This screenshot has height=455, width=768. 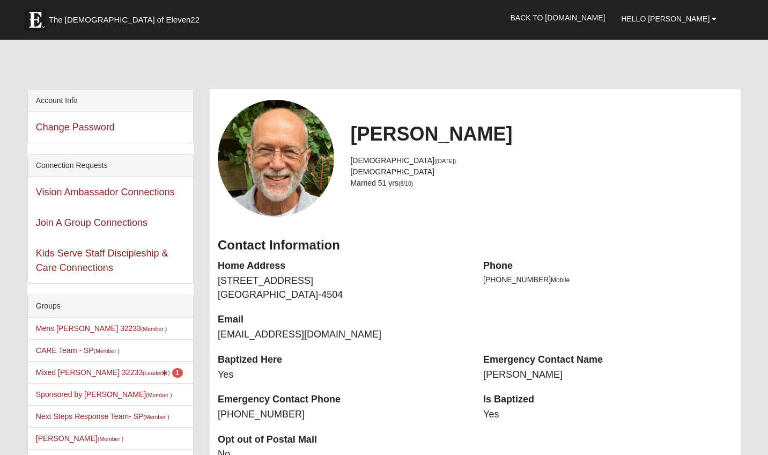 I want to click on small: (Leader ), so click(x=156, y=373).